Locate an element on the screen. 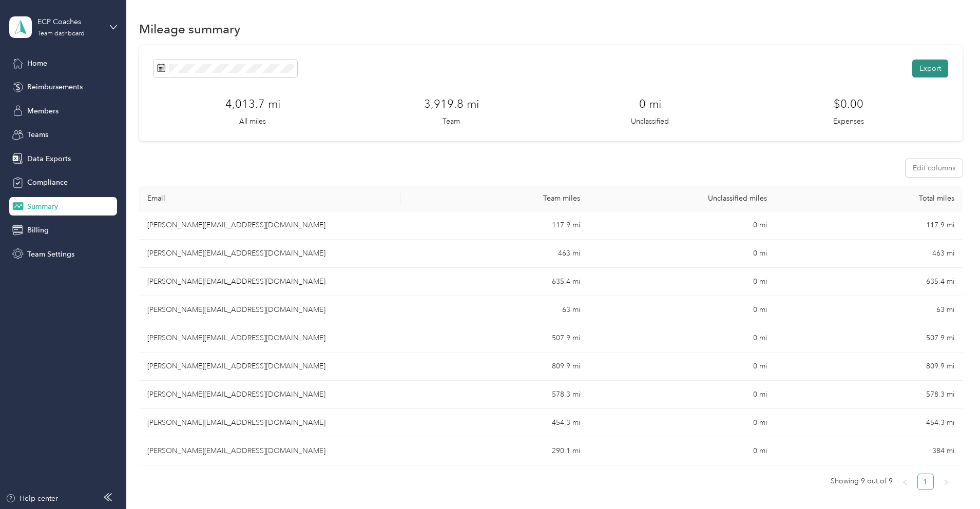 This screenshot has height=509, width=980. p: Team is located at coordinates (452, 121).